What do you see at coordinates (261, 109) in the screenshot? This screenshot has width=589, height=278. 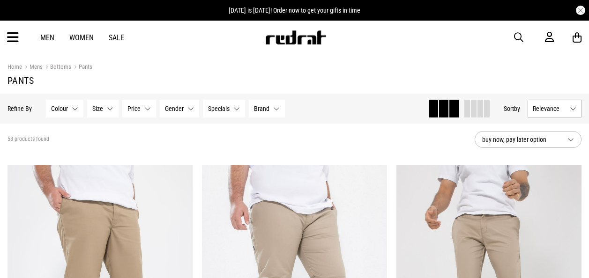 I see `span: Brand` at bounding box center [261, 109].